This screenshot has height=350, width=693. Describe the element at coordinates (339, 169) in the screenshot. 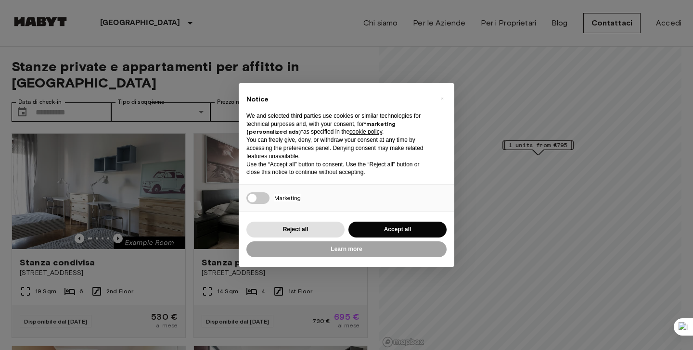

I see `p: Use the “Accept all” button to consent. Use the “Reject all” button or close this notice to conti...` at that location.